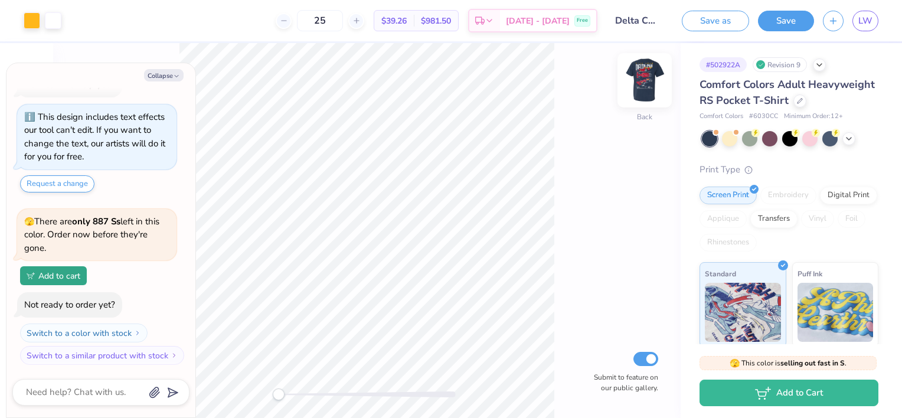 The width and height of the screenshot is (902, 418). I want to click on img: Puff Ink, so click(835, 312).